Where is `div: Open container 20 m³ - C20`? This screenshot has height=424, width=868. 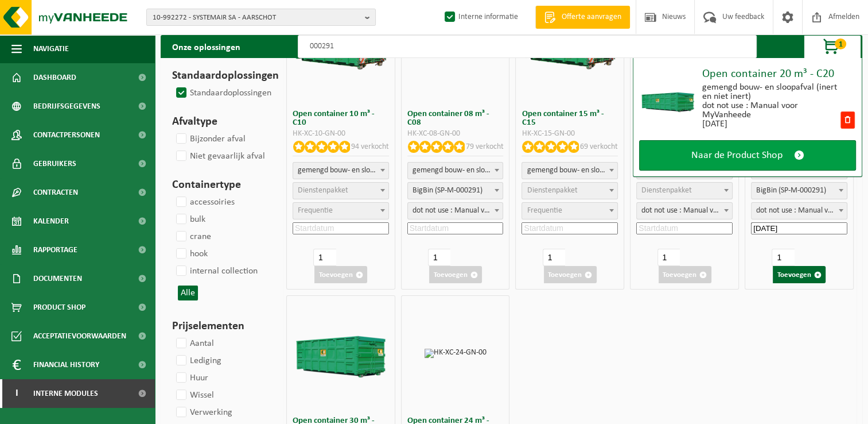 div: Open container 20 m³ - C20 is located at coordinates (779, 74).